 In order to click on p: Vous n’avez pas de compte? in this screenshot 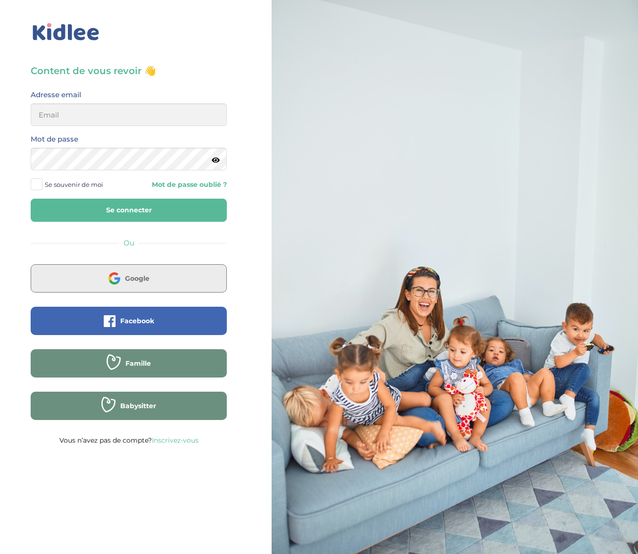, I will do `click(129, 440)`.